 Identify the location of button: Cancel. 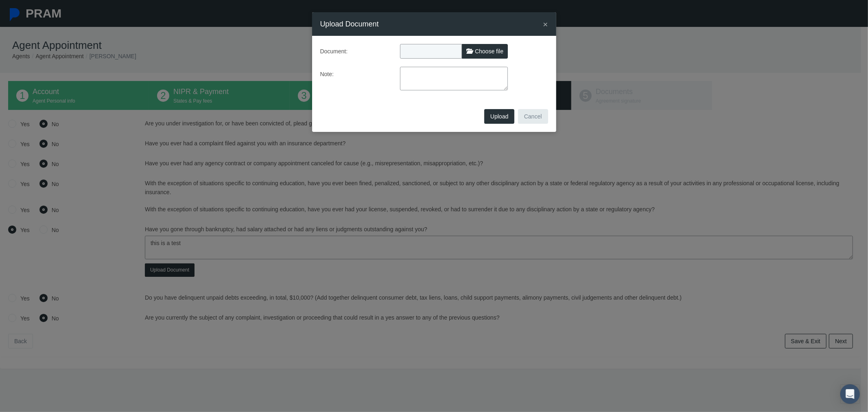
(533, 117).